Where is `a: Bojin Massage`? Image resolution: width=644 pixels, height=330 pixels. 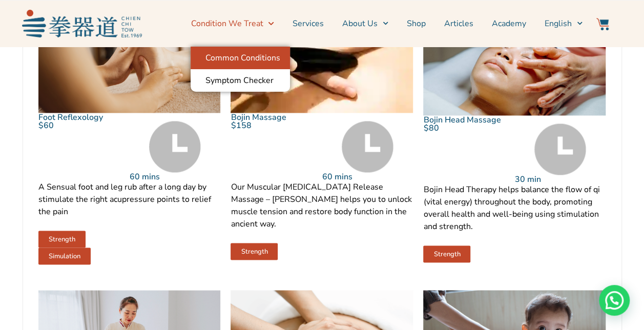 a: Bojin Massage is located at coordinates (258, 117).